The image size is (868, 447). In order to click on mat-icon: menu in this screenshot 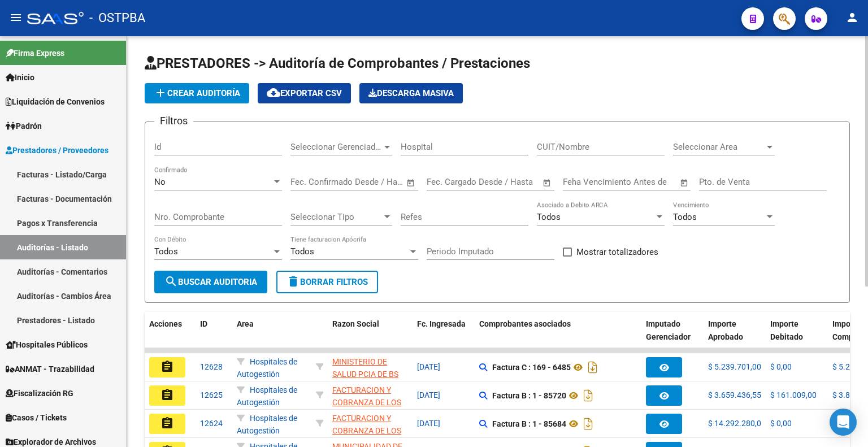, I will do `click(16, 18)`.